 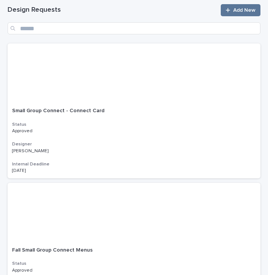 What do you see at coordinates (244, 10) in the screenshot?
I see `span: Add New` at bounding box center [244, 10].